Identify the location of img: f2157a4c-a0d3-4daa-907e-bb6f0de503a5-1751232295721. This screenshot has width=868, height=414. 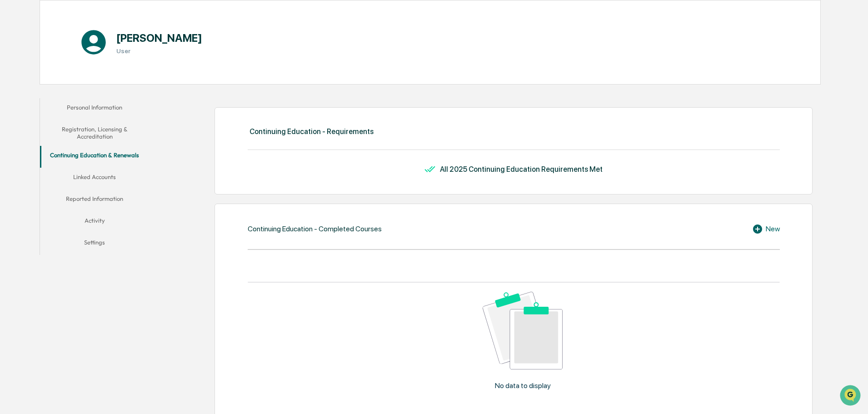
(11, 11).